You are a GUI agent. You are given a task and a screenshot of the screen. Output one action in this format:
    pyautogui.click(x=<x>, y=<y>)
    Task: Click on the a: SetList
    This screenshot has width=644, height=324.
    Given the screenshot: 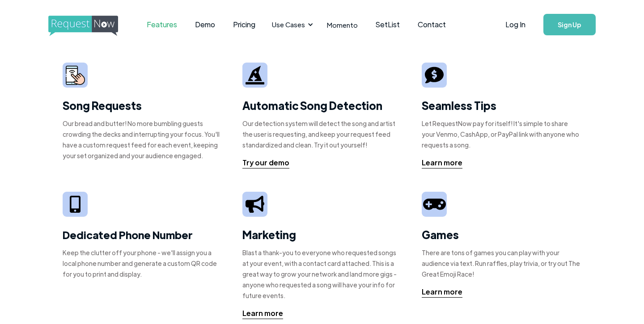 What is the action you would take?
    pyautogui.click(x=388, y=24)
    